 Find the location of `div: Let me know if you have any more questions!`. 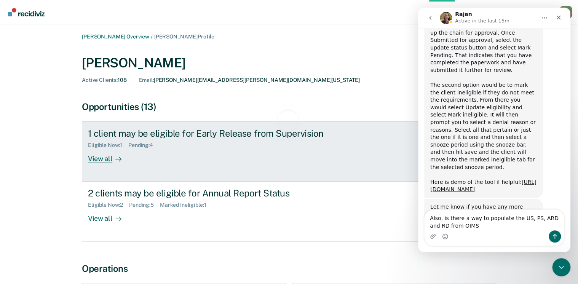

div: Let me know if you have any more questions! is located at coordinates (66, 203).